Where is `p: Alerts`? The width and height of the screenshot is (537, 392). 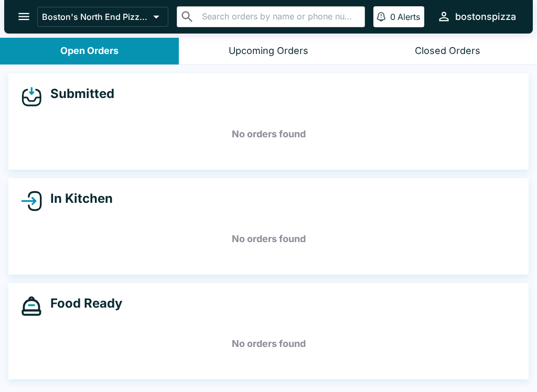
p: Alerts is located at coordinates (409, 17).